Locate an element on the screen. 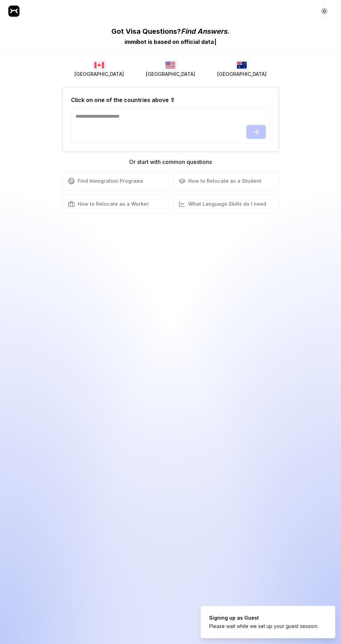 This screenshot has width=341, height=644. p: Got Visa Questions? . is located at coordinates (170, 31).